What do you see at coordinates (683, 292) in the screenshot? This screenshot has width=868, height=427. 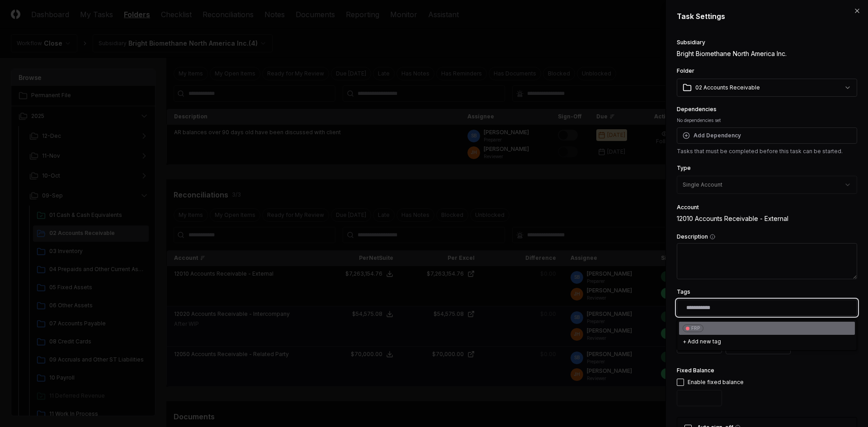 I see `label: Tags` at bounding box center [683, 292].